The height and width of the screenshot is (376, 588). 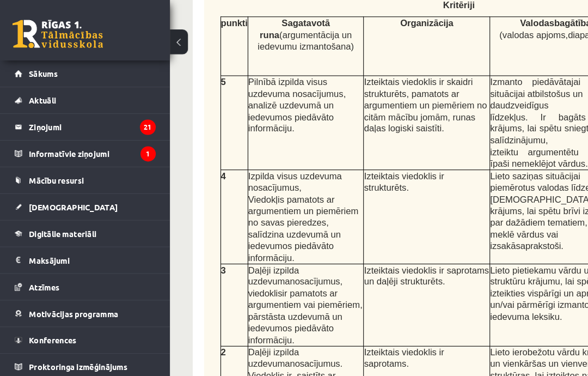 What do you see at coordinates (388, 175) in the screenshot?
I see `span: Izteiktais viedoklis ir strukturēts.` at bounding box center [388, 175].